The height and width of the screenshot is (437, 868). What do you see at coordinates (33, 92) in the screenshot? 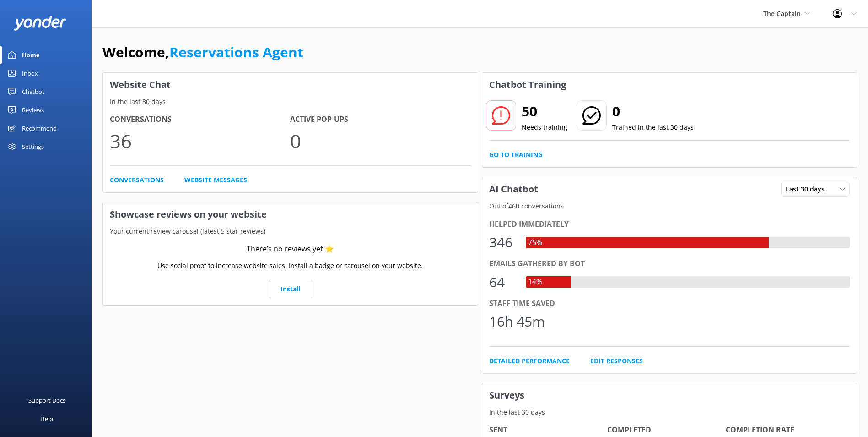
I see `div: Chatbot` at bounding box center [33, 92].